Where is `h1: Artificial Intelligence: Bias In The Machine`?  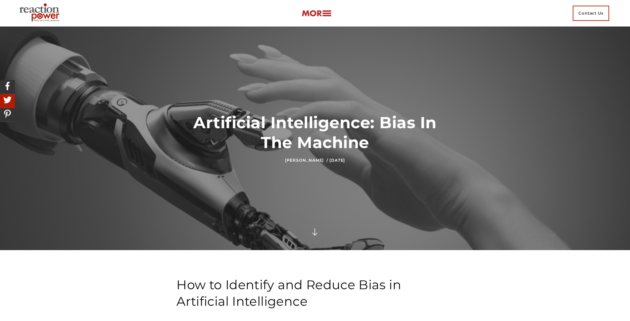 h1: Artificial Intelligence: Bias In The Machine is located at coordinates (315, 132).